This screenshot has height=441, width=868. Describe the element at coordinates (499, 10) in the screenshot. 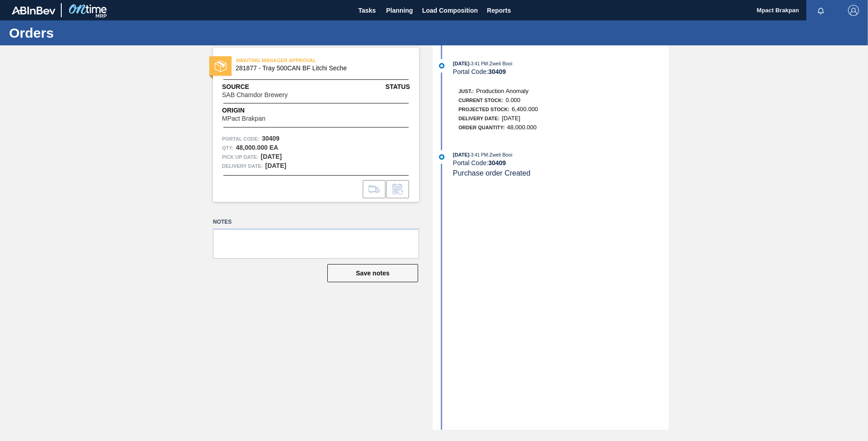

I see `span: Reports` at that location.